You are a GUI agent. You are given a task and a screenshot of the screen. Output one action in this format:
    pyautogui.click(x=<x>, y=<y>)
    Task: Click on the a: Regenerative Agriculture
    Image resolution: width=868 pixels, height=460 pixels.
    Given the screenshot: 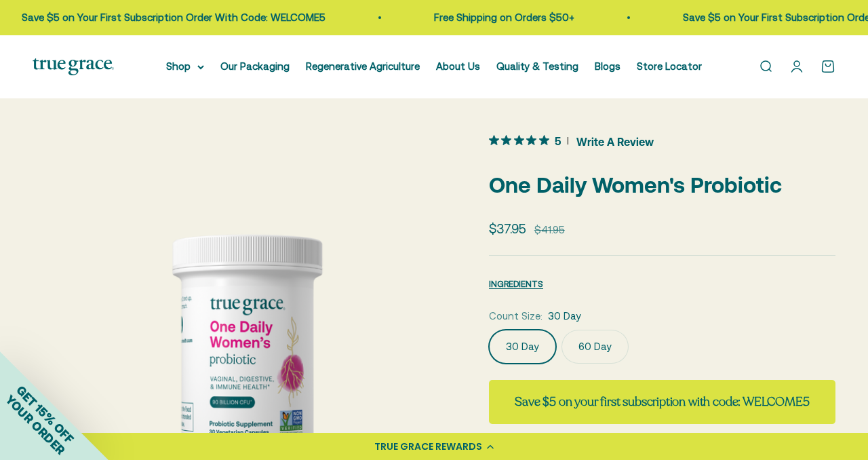 What is the action you would take?
    pyautogui.click(x=363, y=66)
    